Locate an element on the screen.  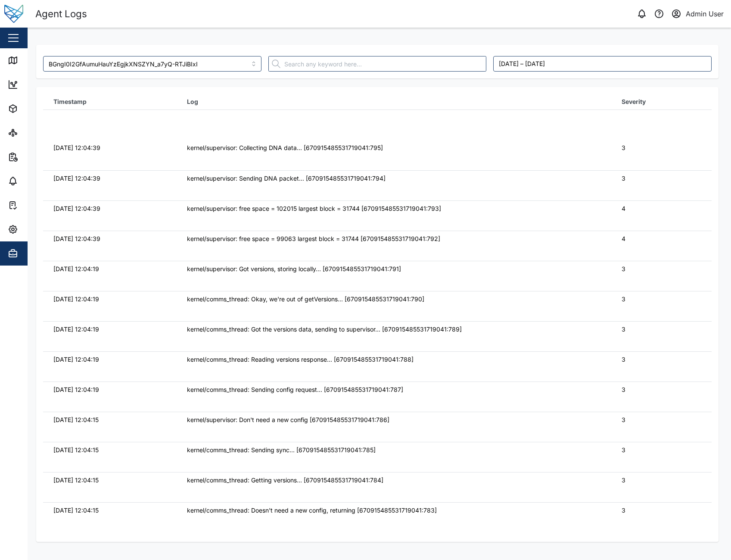
div: kernel/comms_thread: Getting versions... [670915485531719041:784] is located at coordinates (394, 480).